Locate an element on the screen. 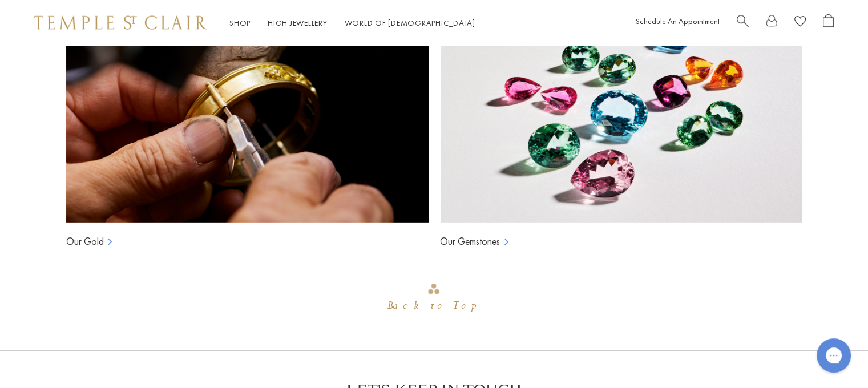 This screenshot has width=868, height=388. a: Schedule An Appointment is located at coordinates (678, 21).